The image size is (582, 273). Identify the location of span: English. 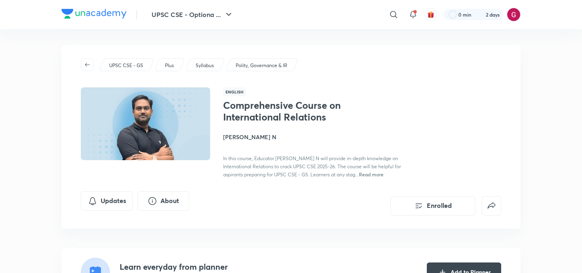
(234, 92).